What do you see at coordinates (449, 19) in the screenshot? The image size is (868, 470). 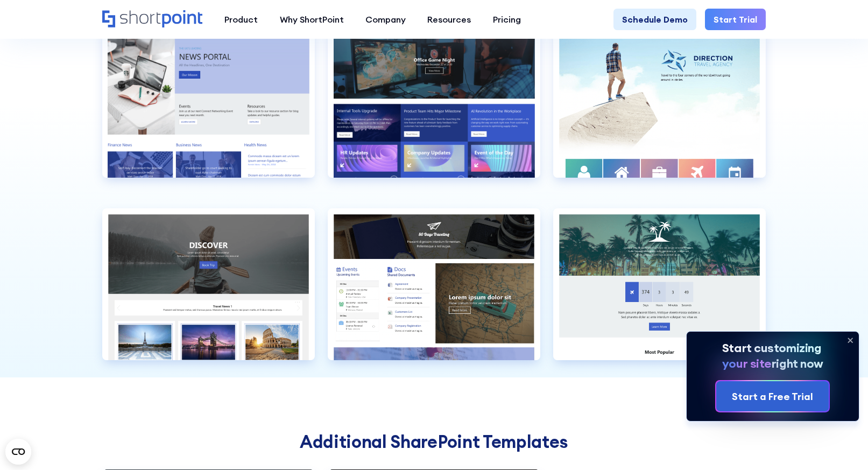 I see `a: Resources` at bounding box center [449, 19].